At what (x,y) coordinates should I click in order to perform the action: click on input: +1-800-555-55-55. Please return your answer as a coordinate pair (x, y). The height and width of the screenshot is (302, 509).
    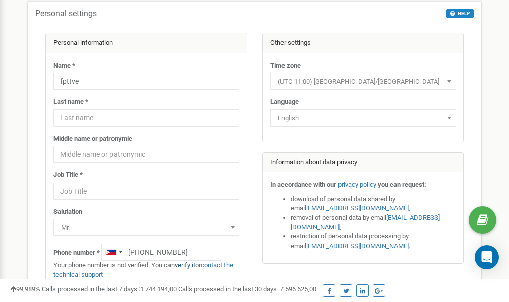
    Looking at the image, I should click on (161, 252).